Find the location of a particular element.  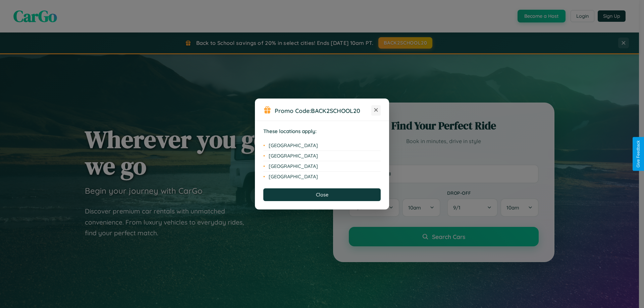

div: Give Feedback is located at coordinates (638, 154).